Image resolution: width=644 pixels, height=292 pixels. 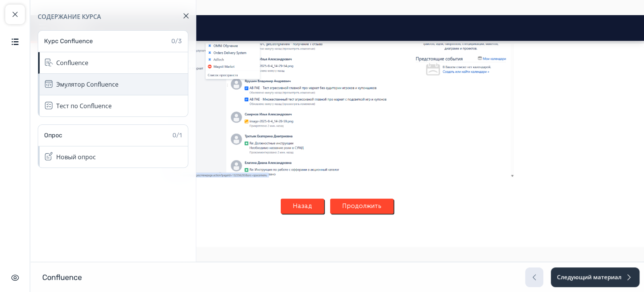 What do you see at coordinates (177, 41) in the screenshot?
I see `div: 0/3` at bounding box center [177, 41].